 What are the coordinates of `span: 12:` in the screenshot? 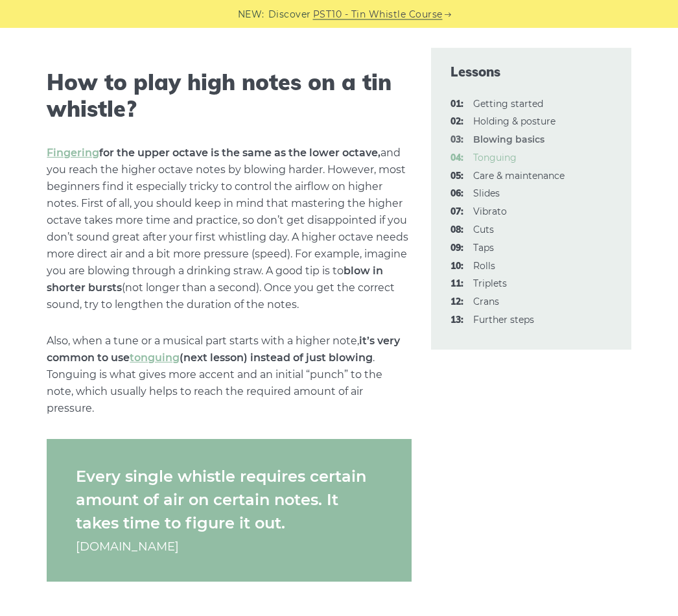 It's located at (457, 302).